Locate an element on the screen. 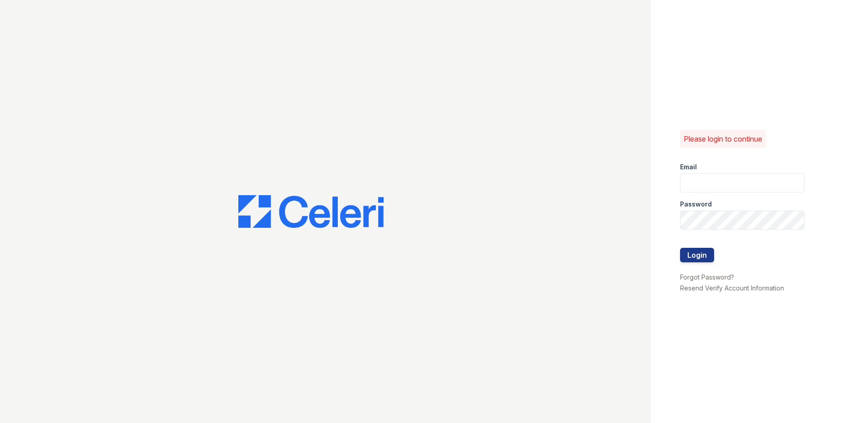  button: Login is located at coordinates (697, 255).